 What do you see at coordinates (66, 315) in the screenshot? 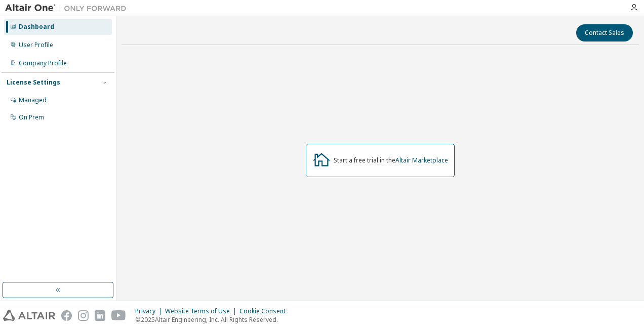
I see `img: facebook.svg` at bounding box center [66, 315].